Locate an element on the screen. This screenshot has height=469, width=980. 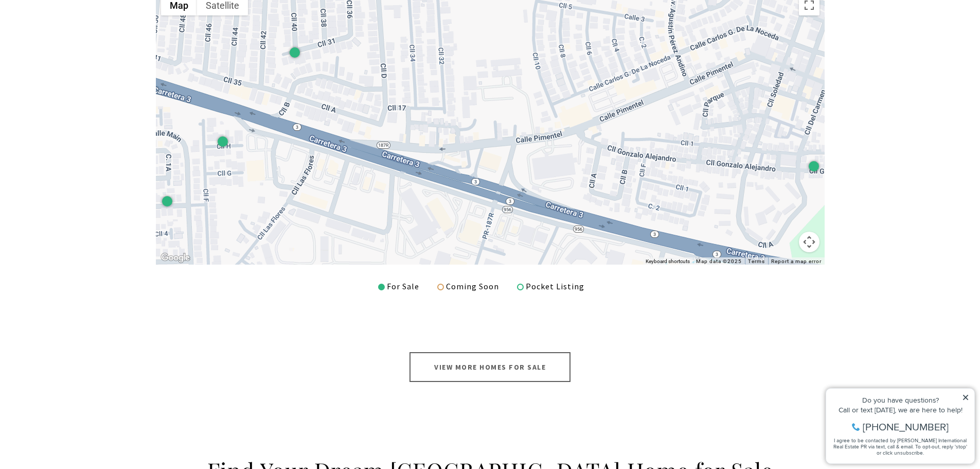
a: Report a map error is located at coordinates (796, 261).